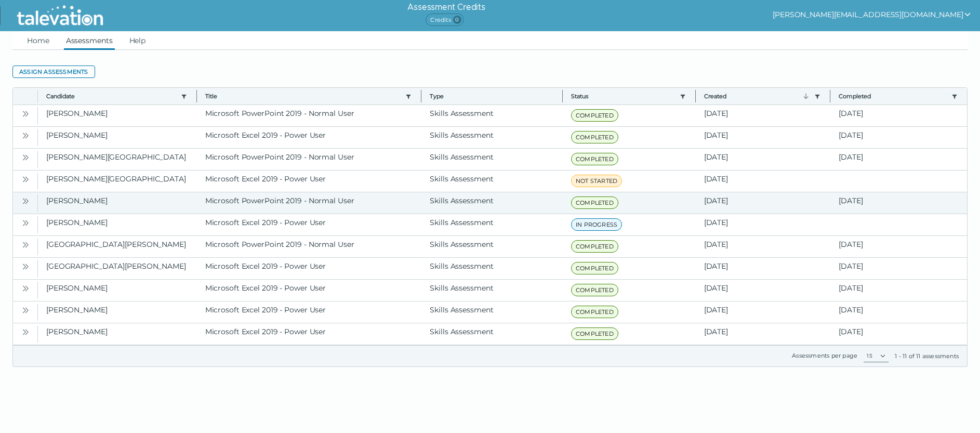  What do you see at coordinates (596, 181) in the screenshot?
I see `span: NOT STARTED` at bounding box center [596, 181].